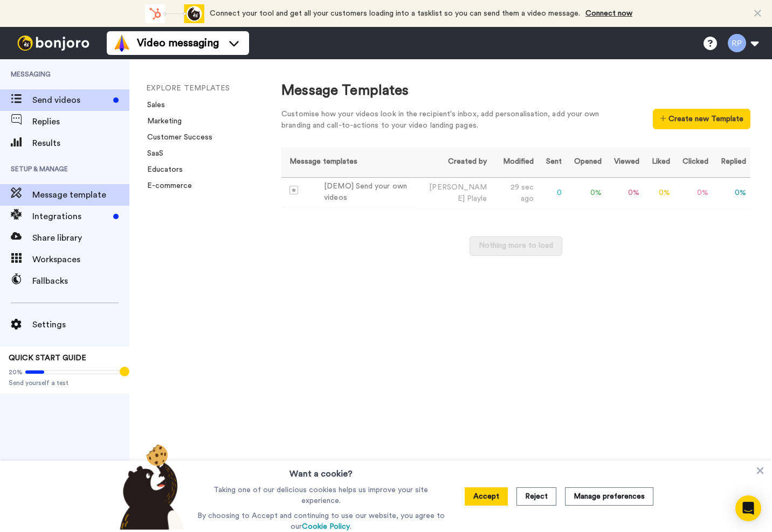 The image size is (772, 532). What do you see at coordinates (394, 13) in the screenshot?
I see `span: Connect your tool and get all your customers loading into a tasklist so you can send them a video...` at bounding box center [394, 13].